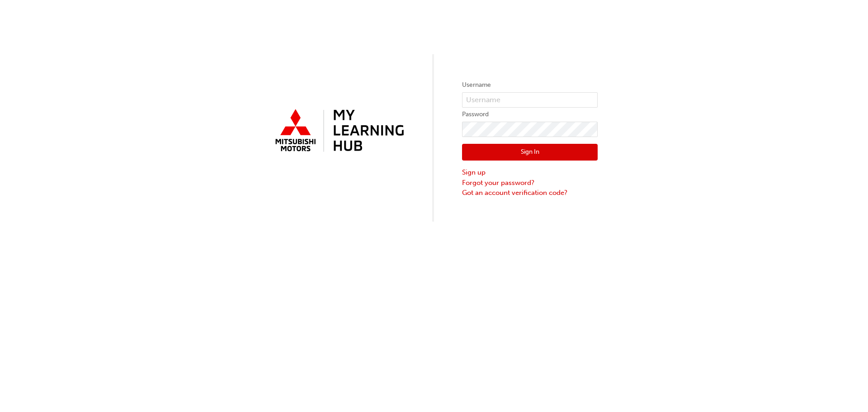  I want to click on a: Sign up, so click(530, 172).